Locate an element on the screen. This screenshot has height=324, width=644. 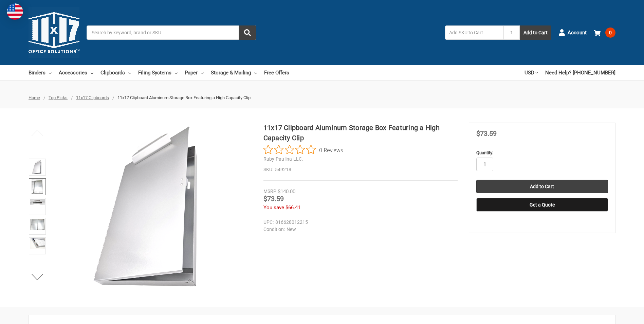
span: Top Picks is located at coordinates (58, 97).